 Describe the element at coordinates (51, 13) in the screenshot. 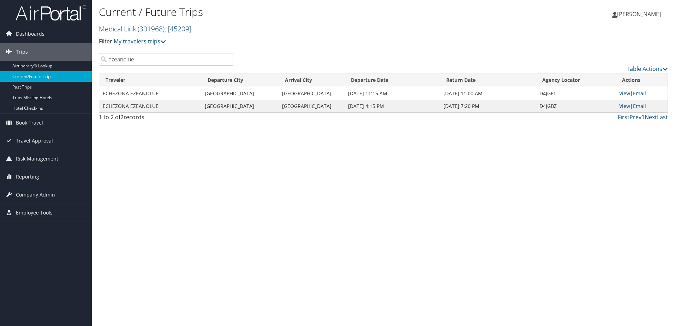

I see `img: airportal-logo.png` at that location.